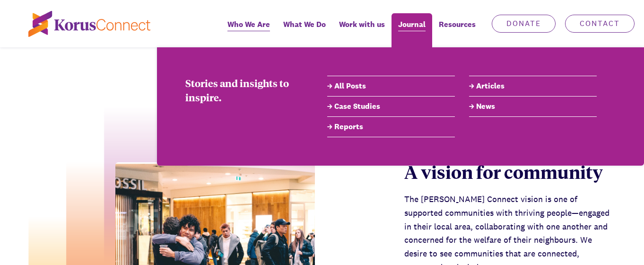  Describe the element at coordinates (304, 24) in the screenshot. I see `span: What We Do` at that location.